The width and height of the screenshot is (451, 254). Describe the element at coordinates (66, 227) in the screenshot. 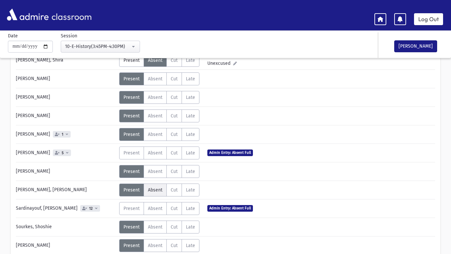

I see `div: Sourkes, Shoshie` at that location.